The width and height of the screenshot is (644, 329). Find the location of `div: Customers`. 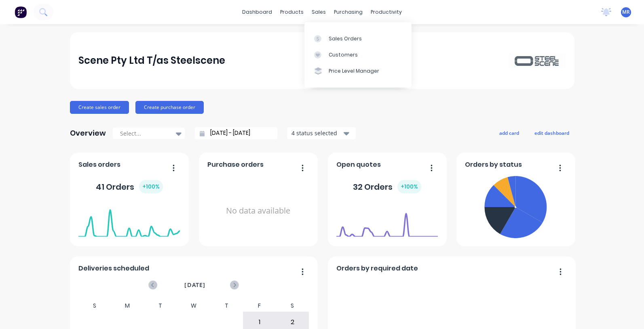

div: Customers is located at coordinates (343, 55).